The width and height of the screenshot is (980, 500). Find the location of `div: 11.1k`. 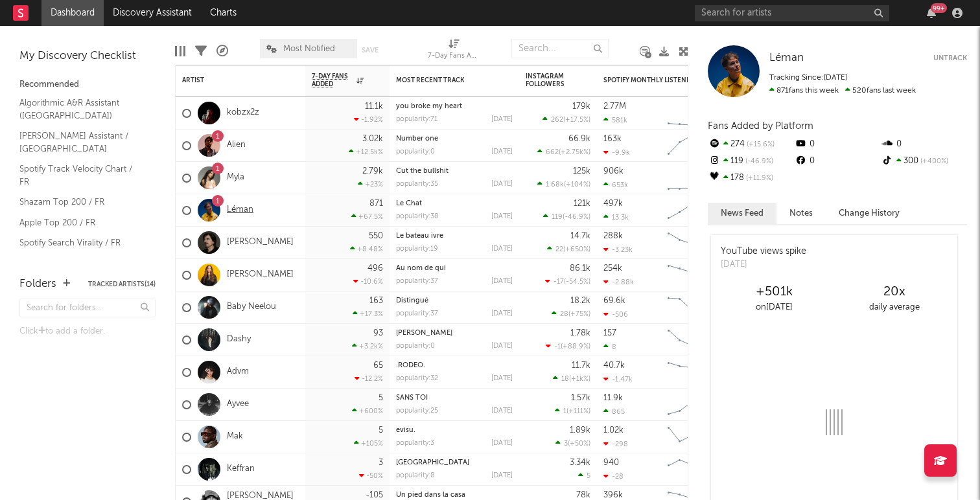

div: 11.1k is located at coordinates (374, 106).